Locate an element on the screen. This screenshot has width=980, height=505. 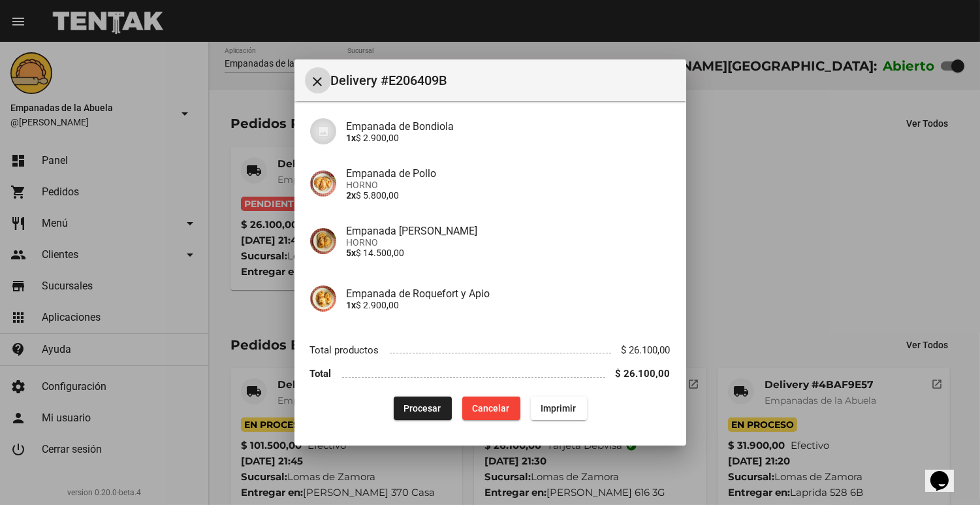
b: 2x is located at coordinates (352, 195).